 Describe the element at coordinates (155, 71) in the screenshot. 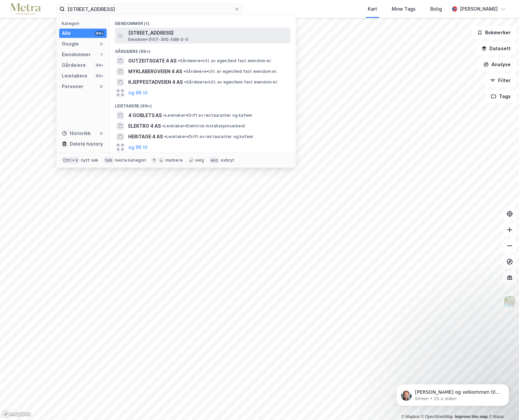

I see `span: MYKLABERGVEIEN 4 AS` at that location.